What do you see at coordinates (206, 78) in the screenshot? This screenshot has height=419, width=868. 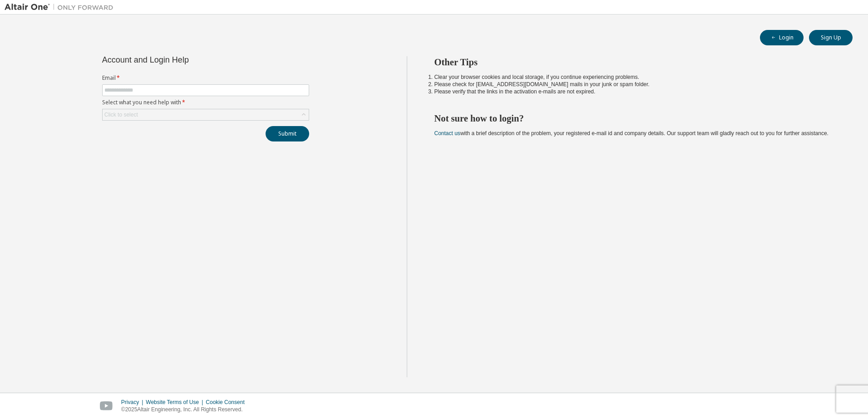 I see `label: Email` at bounding box center [206, 78].